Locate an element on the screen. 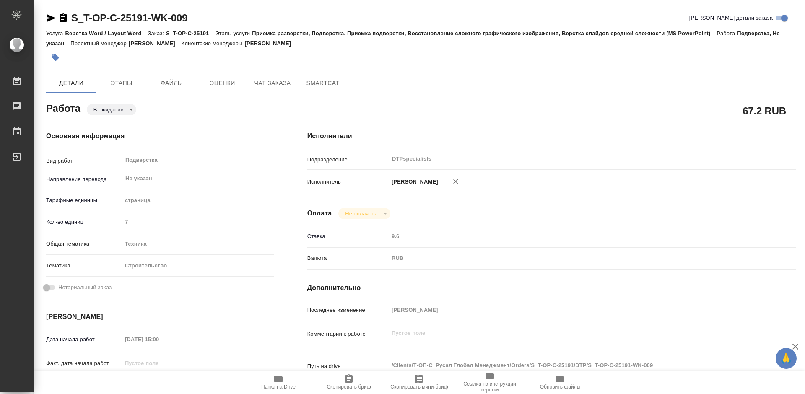 The width and height of the screenshot is (805, 394). span: Скопировать мини-бриф is located at coordinates (419, 387).